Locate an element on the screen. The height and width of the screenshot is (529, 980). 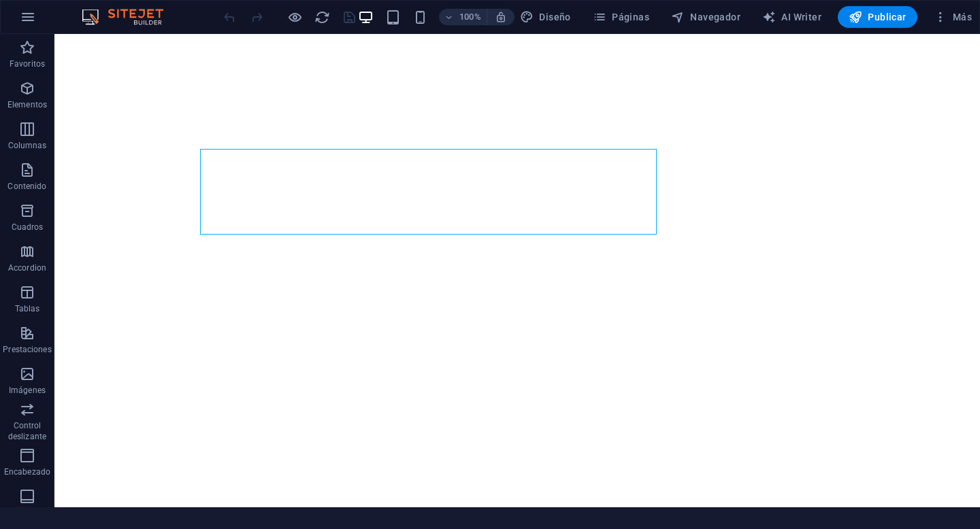
span: Páginas is located at coordinates (620, 17).